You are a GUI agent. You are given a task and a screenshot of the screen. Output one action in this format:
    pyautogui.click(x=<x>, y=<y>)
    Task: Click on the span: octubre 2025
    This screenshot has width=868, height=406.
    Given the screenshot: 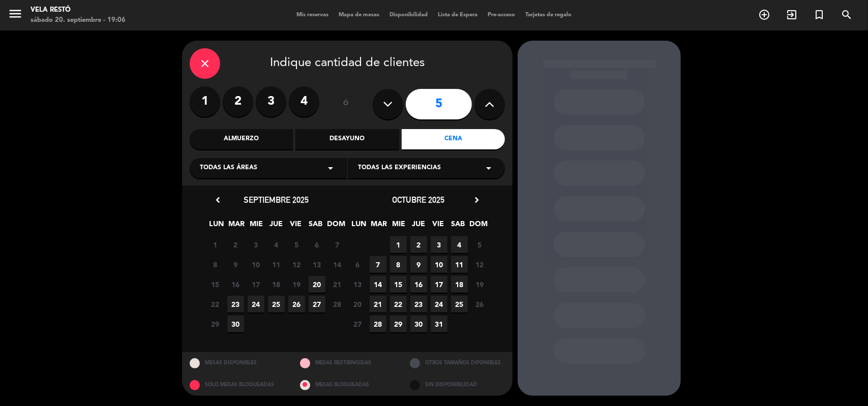 What is the action you would take?
    pyautogui.click(x=419, y=200)
    